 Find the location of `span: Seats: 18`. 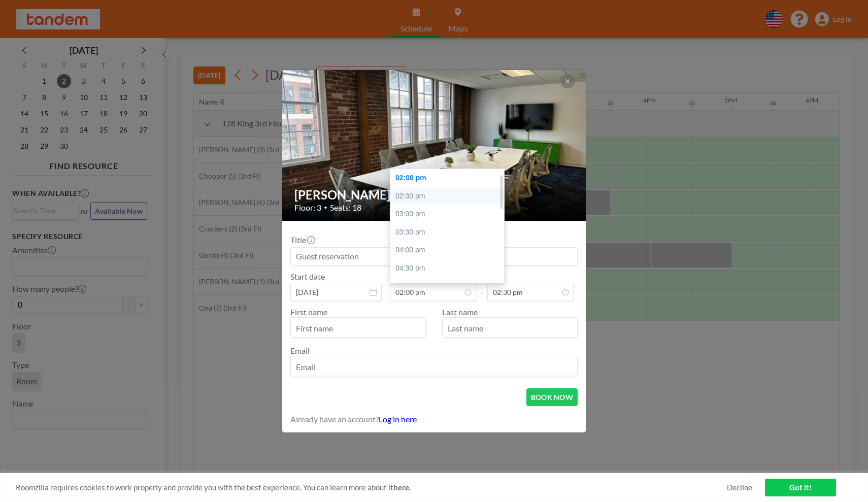

span: Seats: 18 is located at coordinates (346, 207).